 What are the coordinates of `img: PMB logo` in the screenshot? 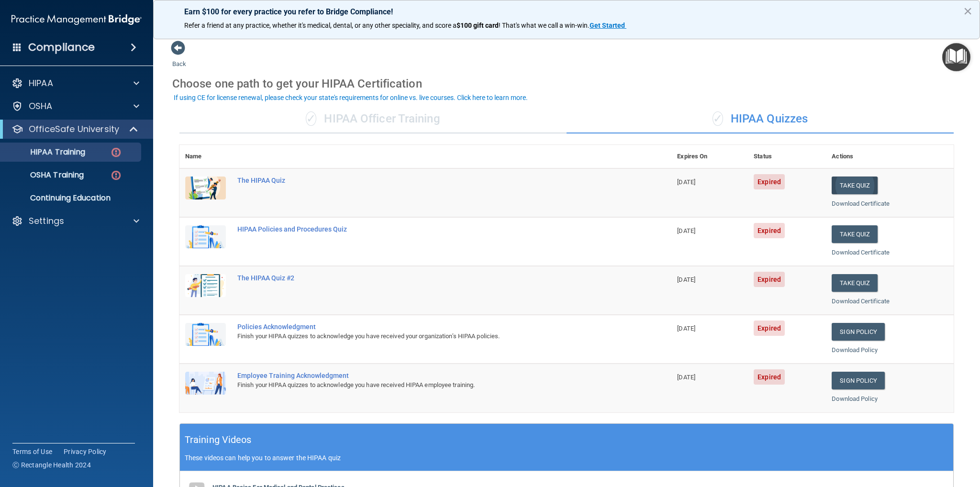 It's located at (77, 19).